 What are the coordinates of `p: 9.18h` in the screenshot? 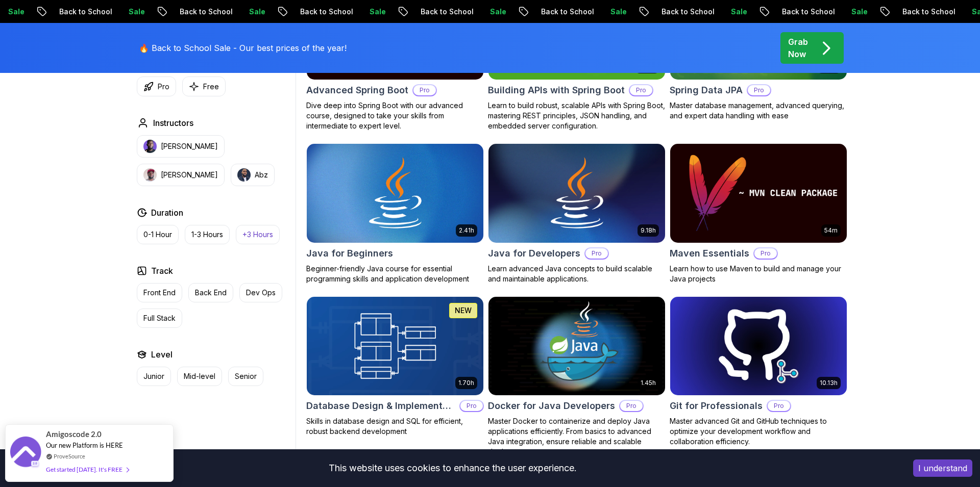 It's located at (648, 230).